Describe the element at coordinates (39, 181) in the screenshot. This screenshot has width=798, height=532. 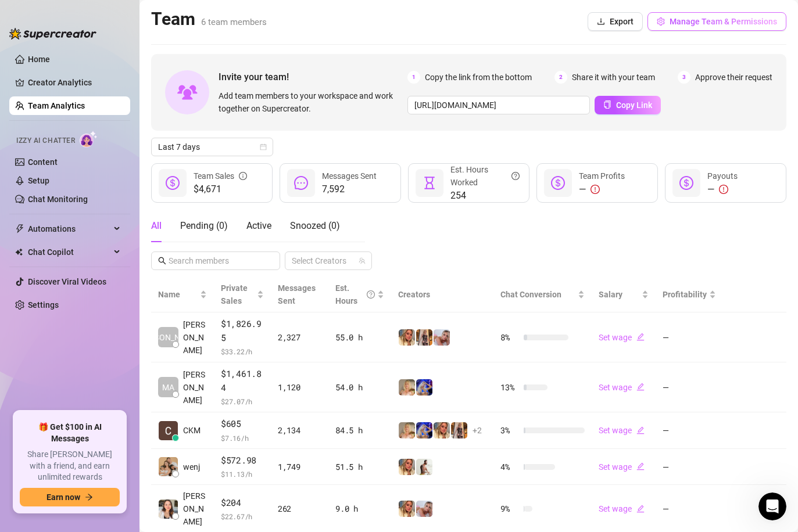
I see `a: Setup` at that location.